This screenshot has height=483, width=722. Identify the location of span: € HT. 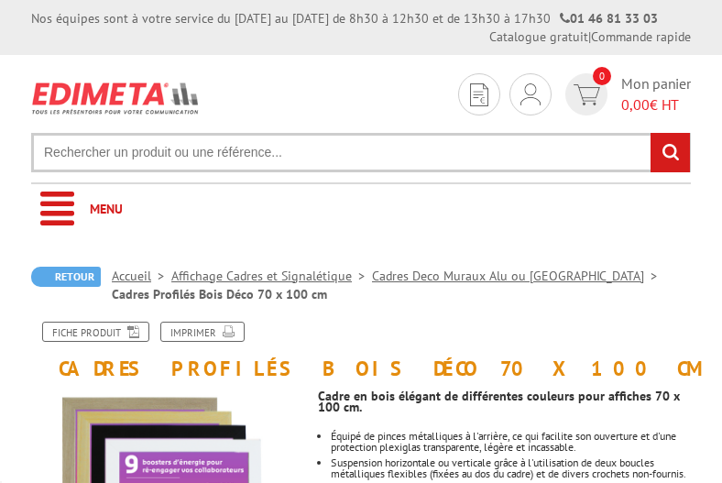
(656, 104).